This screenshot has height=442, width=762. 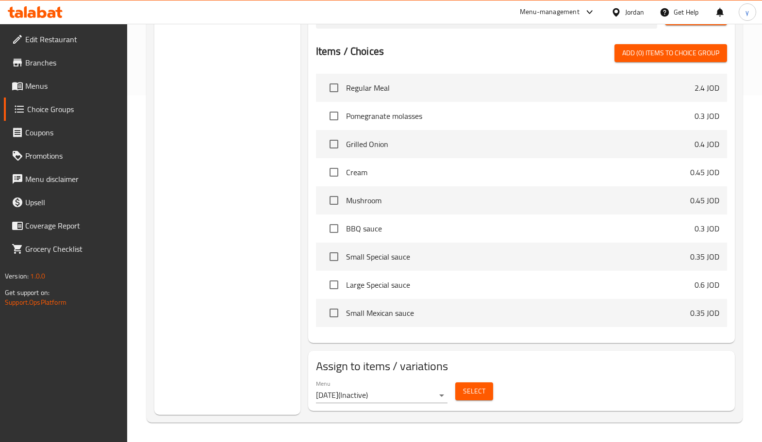 What do you see at coordinates (518, 172) in the screenshot?
I see `span: Cream` at bounding box center [518, 172].